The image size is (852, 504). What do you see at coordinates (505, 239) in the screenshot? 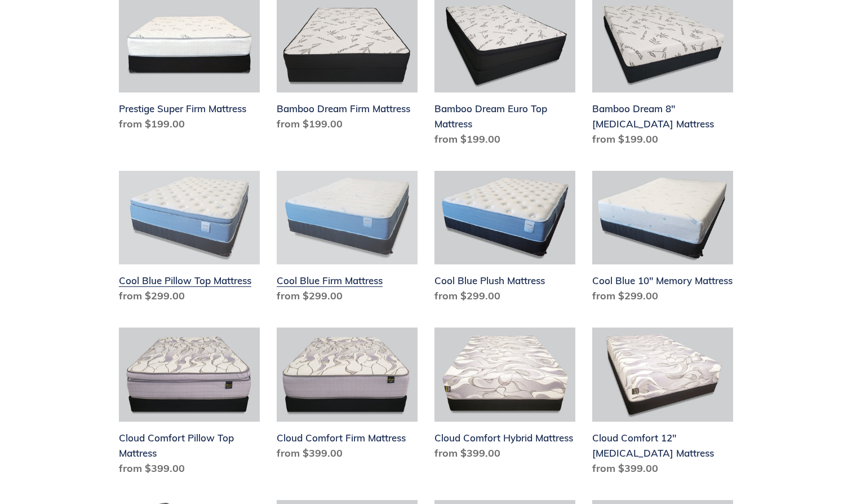
I see `a: Cool Blue Plush Mattress` at bounding box center [505, 239].